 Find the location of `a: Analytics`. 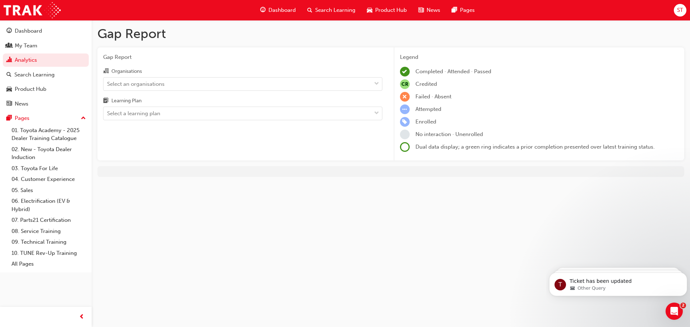

a: Analytics is located at coordinates (46, 60).